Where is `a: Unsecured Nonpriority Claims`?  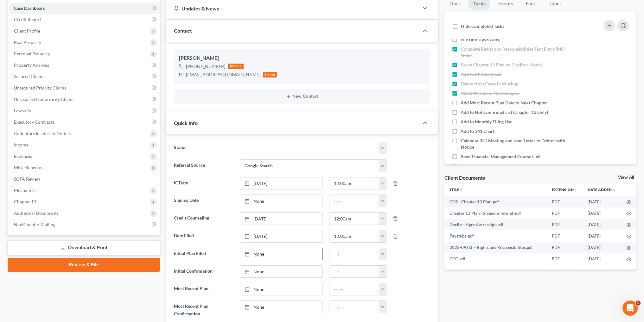 a: Unsecured Nonpriority Claims is located at coordinates (84, 99).